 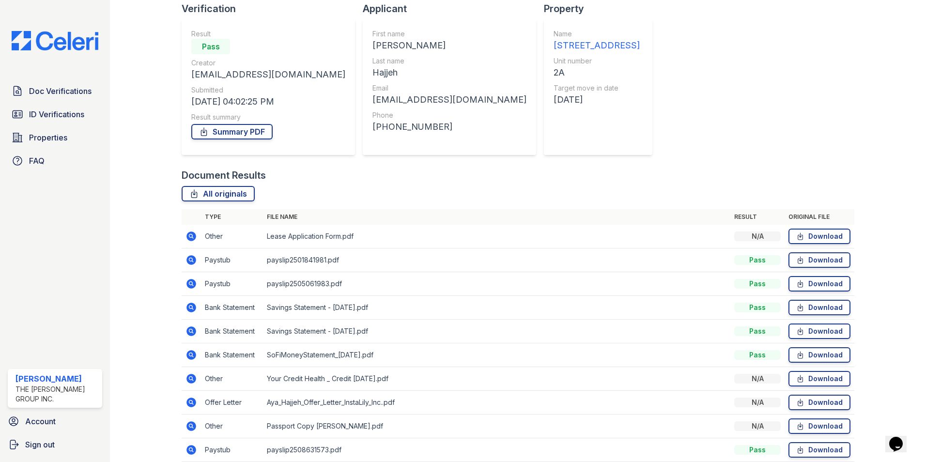 I want to click on td: Offer Letter, so click(x=232, y=402).